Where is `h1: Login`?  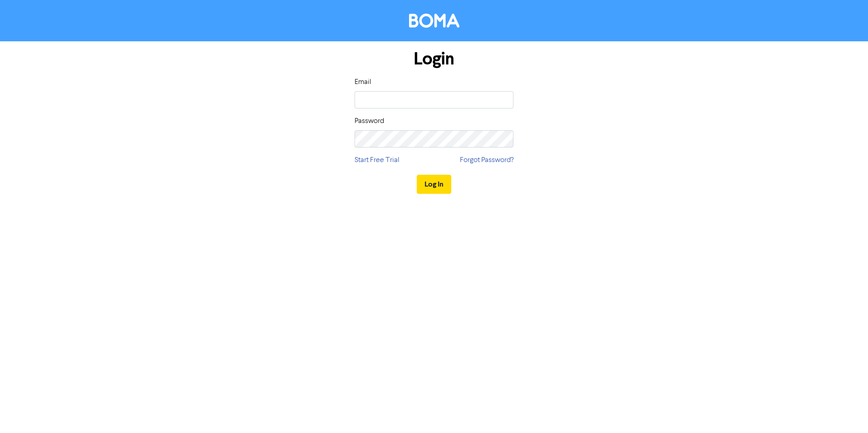
h1: Login is located at coordinates (434, 59).